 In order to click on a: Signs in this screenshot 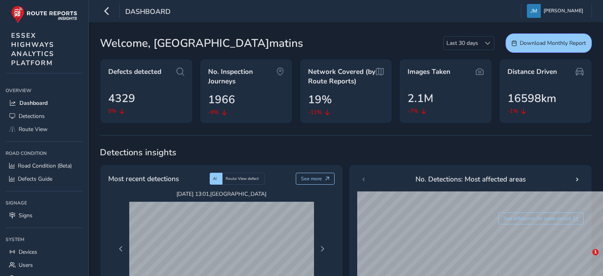, I will do `click(44, 215)`.